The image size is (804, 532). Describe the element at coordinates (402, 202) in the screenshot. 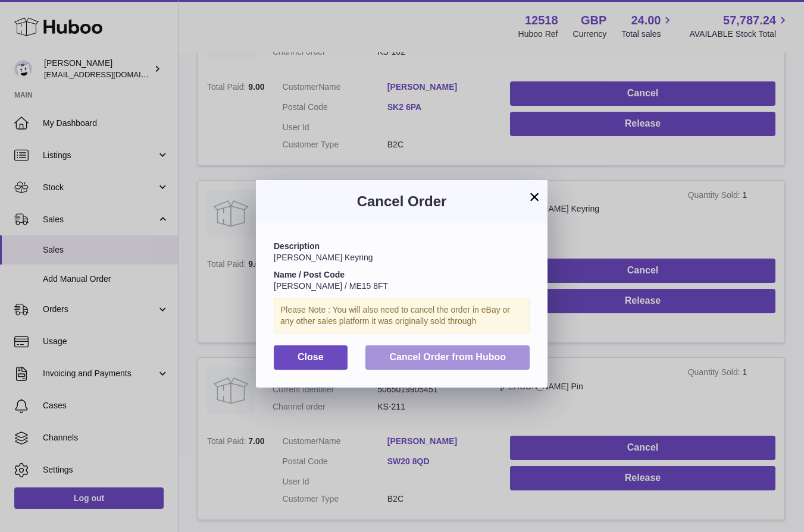

I see `h3: Cancel Order` at that location.